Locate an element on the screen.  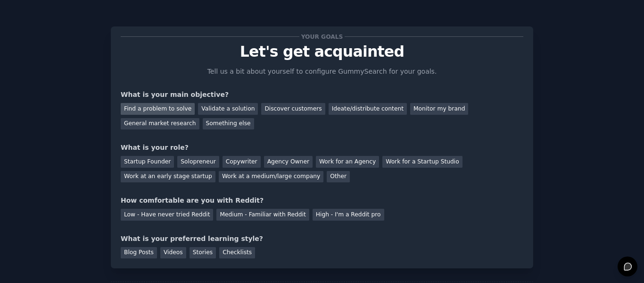
div: Agency Owner is located at coordinates (288, 162).